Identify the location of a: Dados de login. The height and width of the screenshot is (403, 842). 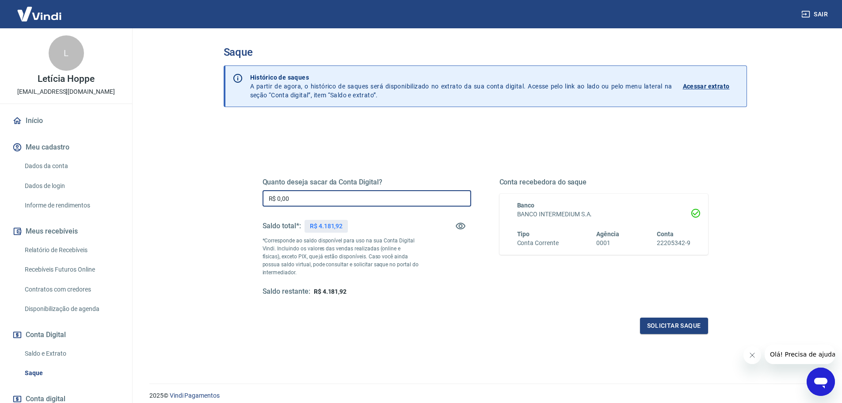
(71, 186).